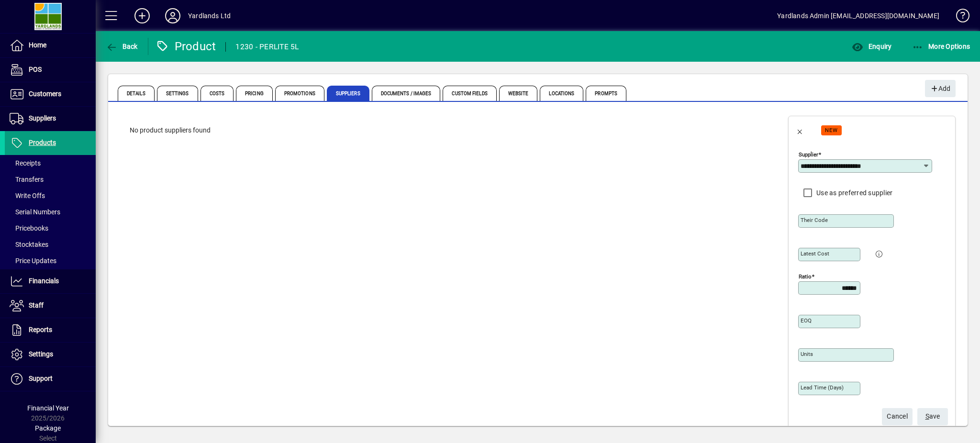 The image size is (980, 443). What do you see at coordinates (35, 69) in the screenshot?
I see `span: POS` at bounding box center [35, 69].